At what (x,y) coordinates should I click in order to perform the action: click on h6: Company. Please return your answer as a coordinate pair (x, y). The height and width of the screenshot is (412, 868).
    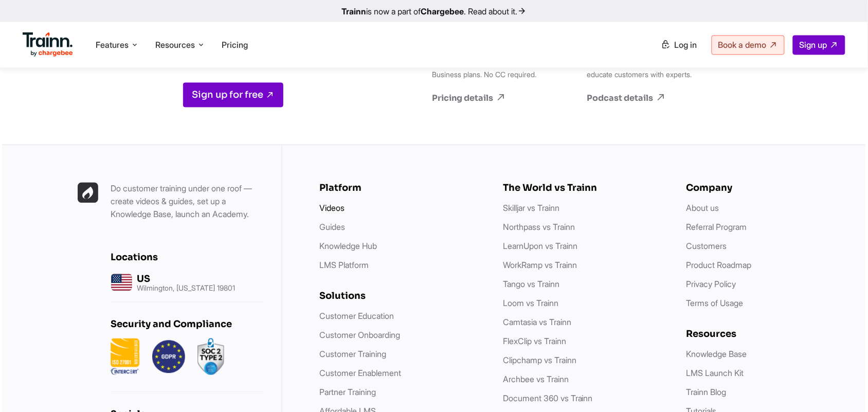
    Looking at the image, I should click on (768, 188).